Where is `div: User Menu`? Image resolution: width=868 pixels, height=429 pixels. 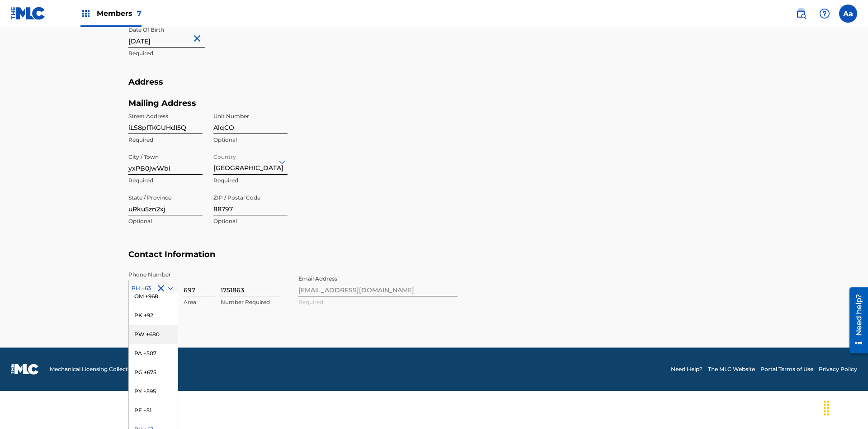
div: User Menu is located at coordinates (848, 14).